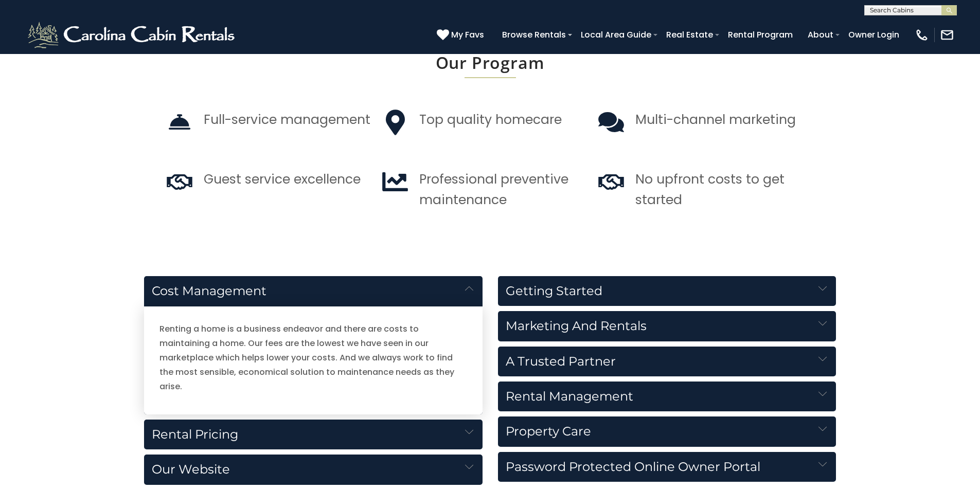 The width and height of the screenshot is (980, 490). I want to click on a: Rental Program, so click(760, 34).